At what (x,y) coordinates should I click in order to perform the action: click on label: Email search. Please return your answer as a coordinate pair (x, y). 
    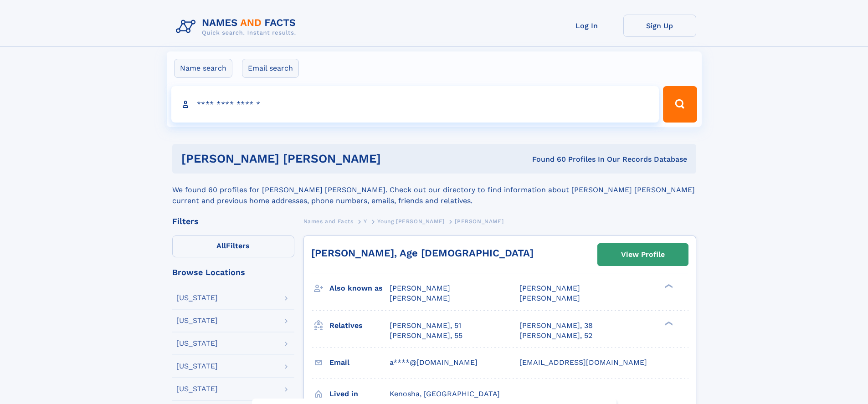
    Looking at the image, I should click on (270, 68).